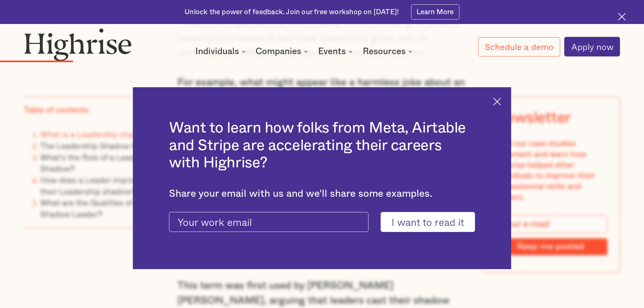  What do you see at coordinates (428, 222) in the screenshot?
I see `input: I want to read it` at bounding box center [428, 222].